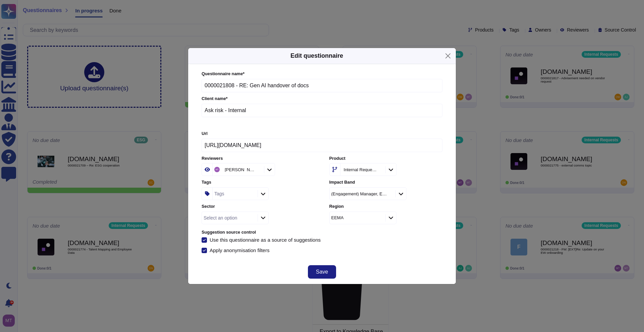 The image size is (644, 332). Describe the element at coordinates (258, 182) in the screenshot. I see `label: Tags` at that location.